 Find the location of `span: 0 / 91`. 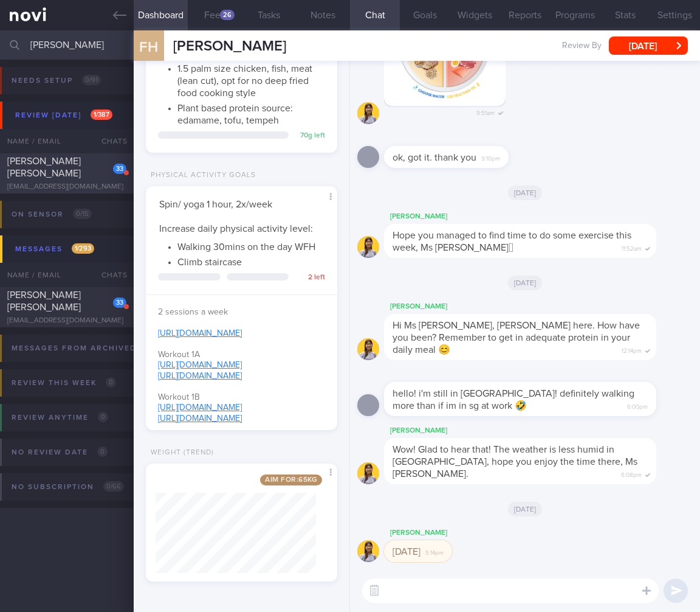

span: 0 / 91 is located at coordinates (91, 80).